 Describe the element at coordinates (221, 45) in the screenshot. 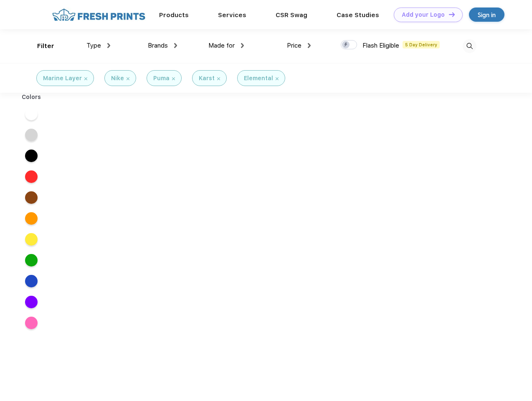

I see `span: Made for` at that location.